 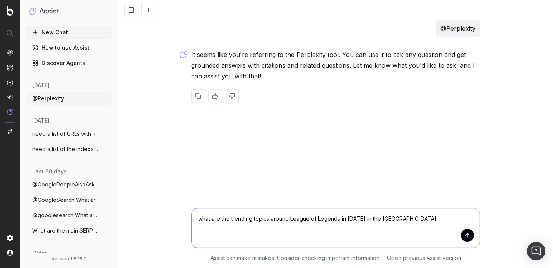 I want to click on span: @GooglePeopleAlsoAsk What are the 'Peopl, so click(x=66, y=184).